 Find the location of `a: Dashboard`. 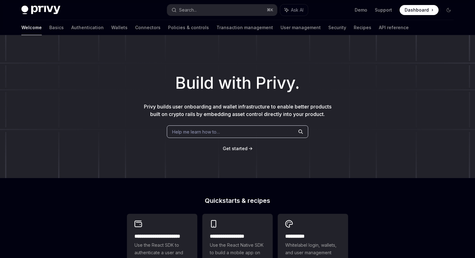

a: Dashboard is located at coordinates (419, 10).